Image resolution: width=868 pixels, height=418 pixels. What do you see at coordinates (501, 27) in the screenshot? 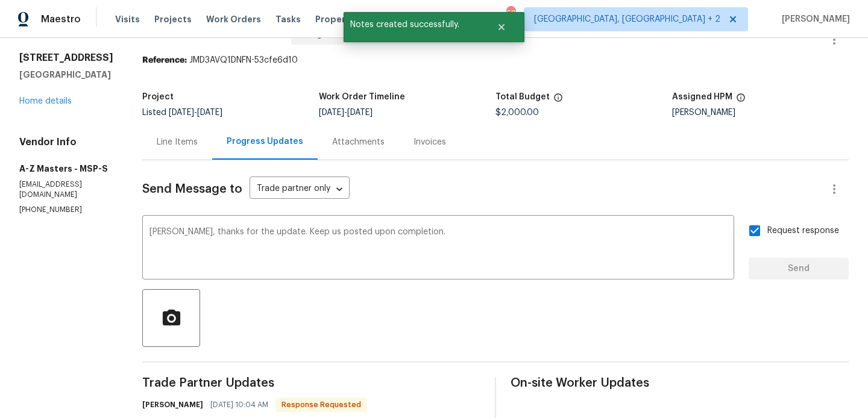
I see `button: Close` at bounding box center [501, 27].